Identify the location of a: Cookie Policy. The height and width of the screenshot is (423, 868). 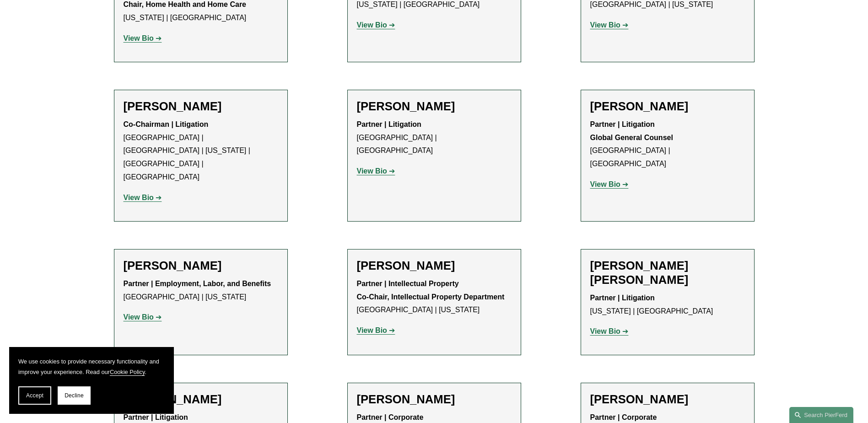
(127, 372).